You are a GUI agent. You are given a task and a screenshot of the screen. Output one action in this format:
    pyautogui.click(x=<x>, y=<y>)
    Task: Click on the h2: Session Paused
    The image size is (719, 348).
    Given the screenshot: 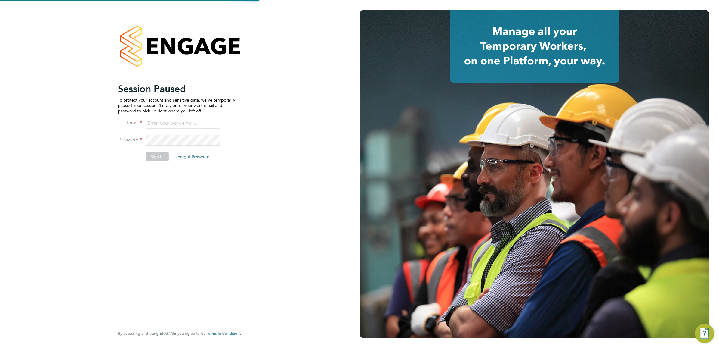 What is the action you would take?
    pyautogui.click(x=177, y=88)
    